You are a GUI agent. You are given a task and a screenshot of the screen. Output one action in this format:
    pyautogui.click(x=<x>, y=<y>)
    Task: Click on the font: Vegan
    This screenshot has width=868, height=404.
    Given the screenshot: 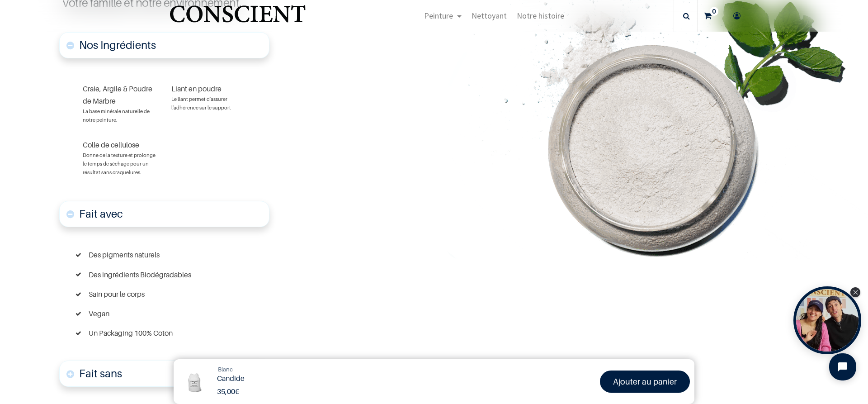 What is the action you would take?
    pyautogui.click(x=99, y=313)
    